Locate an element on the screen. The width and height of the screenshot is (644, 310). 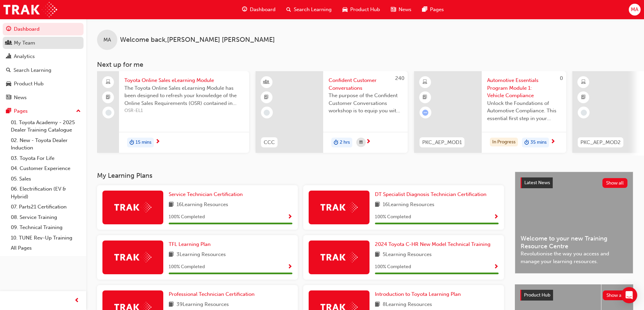
span: 15 mins is located at coordinates (144, 143).